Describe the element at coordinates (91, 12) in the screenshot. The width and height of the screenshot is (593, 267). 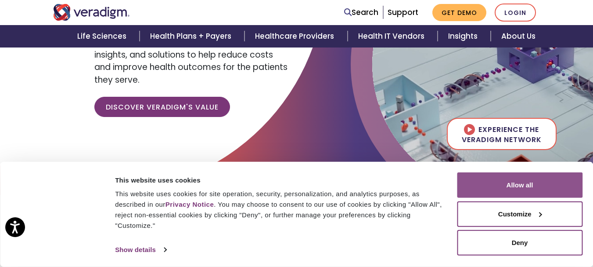
I see `img: Veradigm logo` at that location.